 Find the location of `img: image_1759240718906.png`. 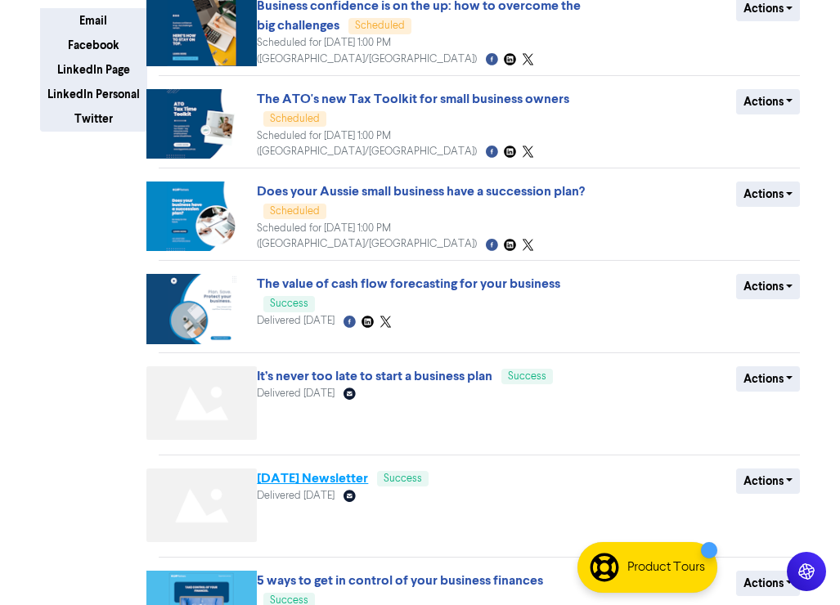

img: image_1759240718906.png is located at coordinates (202, 308).